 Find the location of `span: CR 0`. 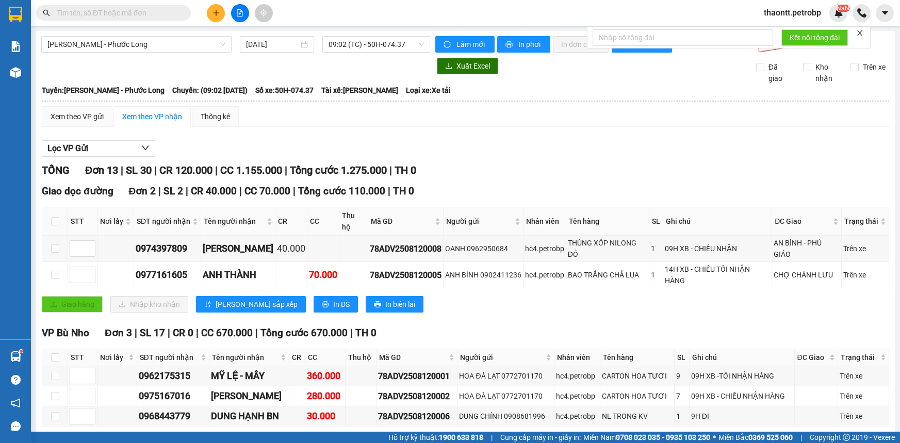

span: CR 0 is located at coordinates (183, 333).